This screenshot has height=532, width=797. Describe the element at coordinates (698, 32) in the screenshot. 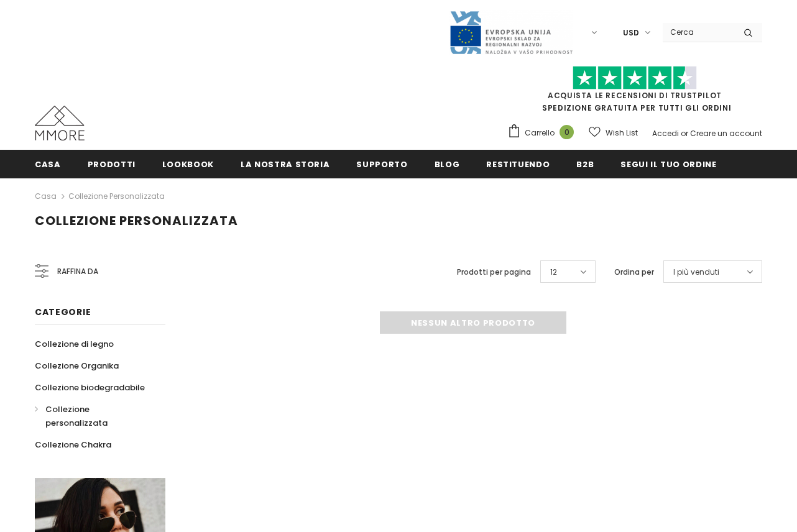

I see `input: Search Site` at that location.